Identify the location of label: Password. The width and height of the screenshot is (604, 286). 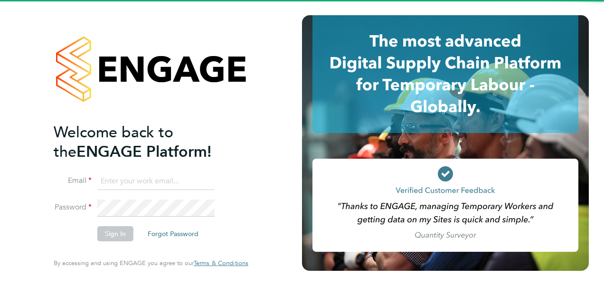
(73, 207).